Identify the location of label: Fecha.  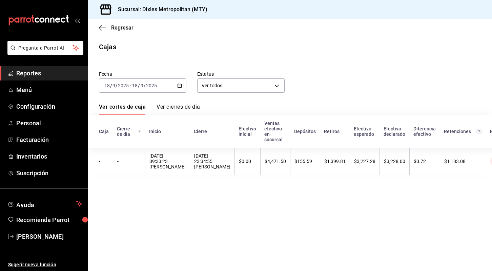
(143, 74).